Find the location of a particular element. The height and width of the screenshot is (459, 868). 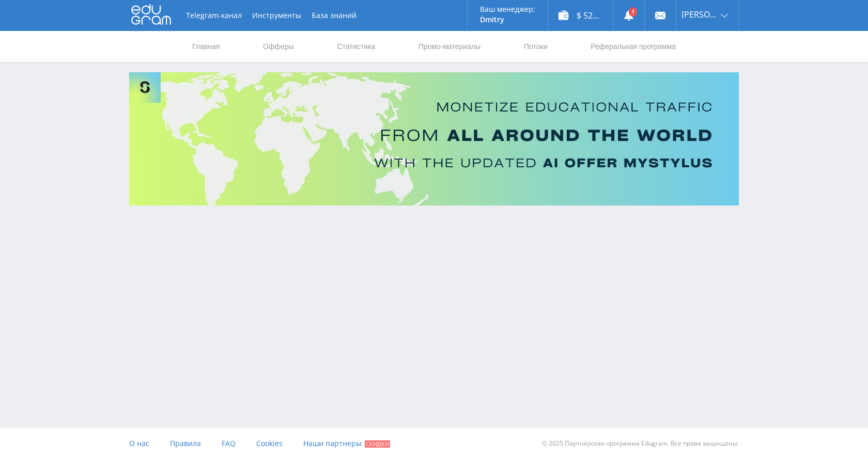

img: Banner is located at coordinates (434, 139).